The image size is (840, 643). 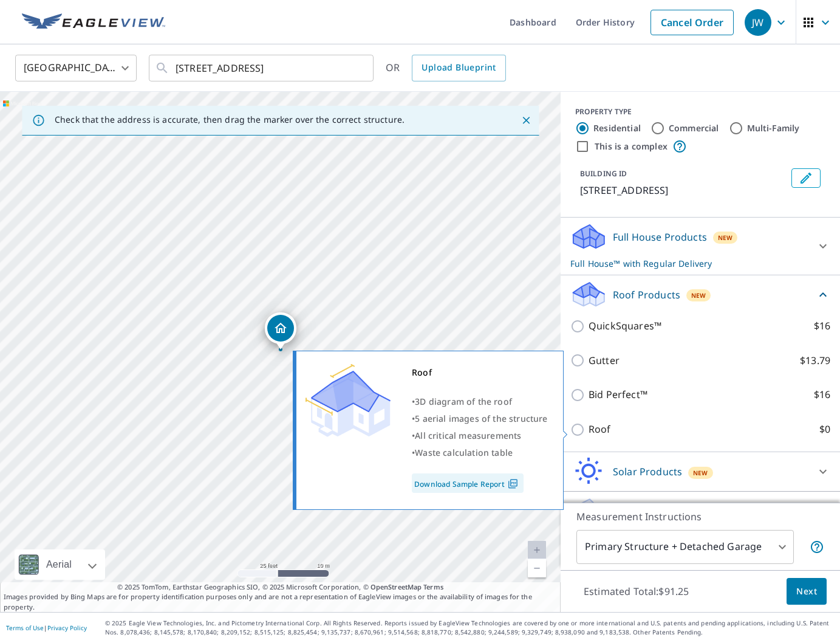 I want to click on div: Walls ProductsNew, so click(x=701, y=511).